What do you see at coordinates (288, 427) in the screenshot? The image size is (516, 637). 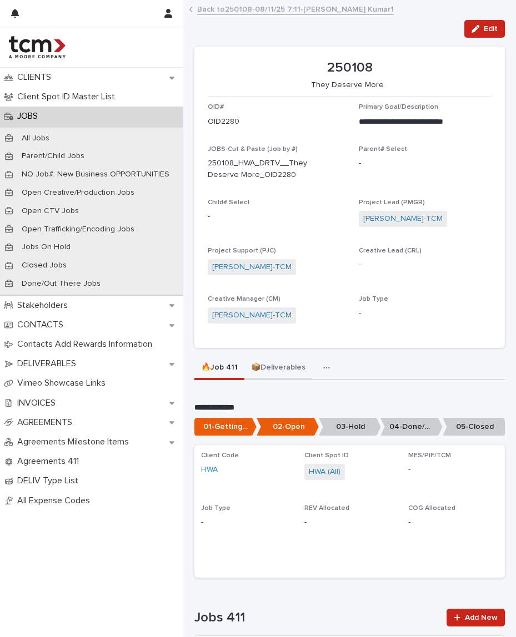 I see `p: 02-Open` at bounding box center [288, 427].